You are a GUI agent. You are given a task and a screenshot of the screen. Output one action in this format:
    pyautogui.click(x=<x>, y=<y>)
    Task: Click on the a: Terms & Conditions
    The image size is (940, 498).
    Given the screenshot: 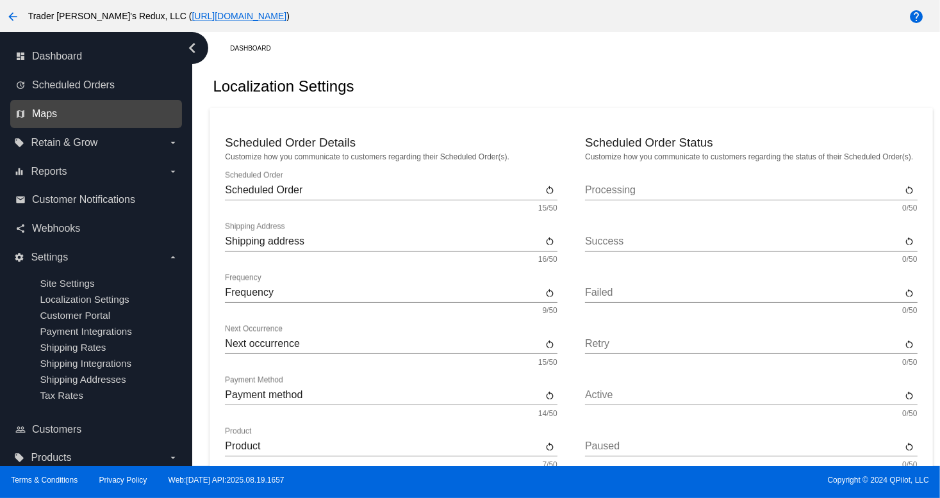 What is the action you would take?
    pyautogui.click(x=44, y=480)
    